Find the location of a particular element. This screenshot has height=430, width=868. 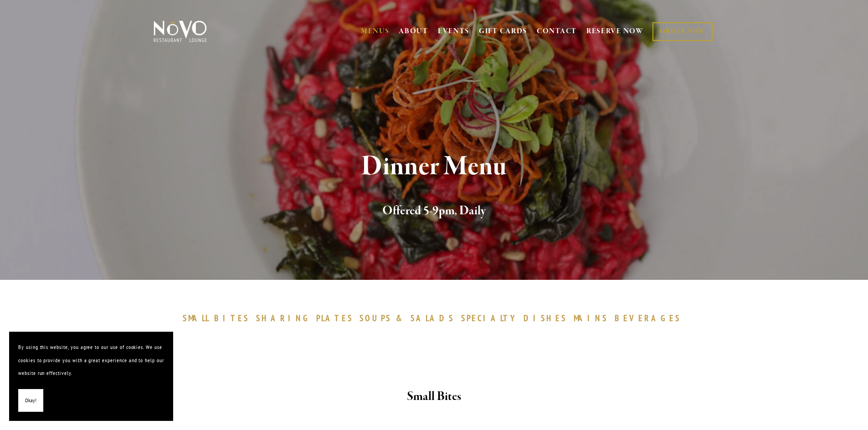

a: SPECIALTYDISHES is located at coordinates (516, 318).